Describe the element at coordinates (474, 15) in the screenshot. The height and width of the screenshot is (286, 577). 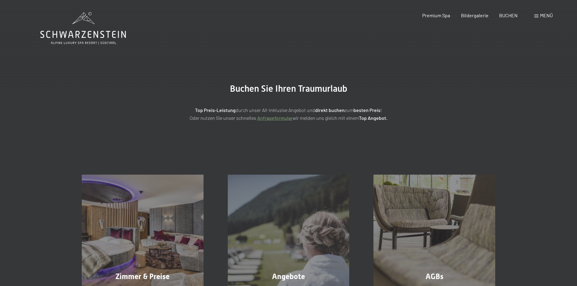
I see `a: Bildergalerie` at that location.